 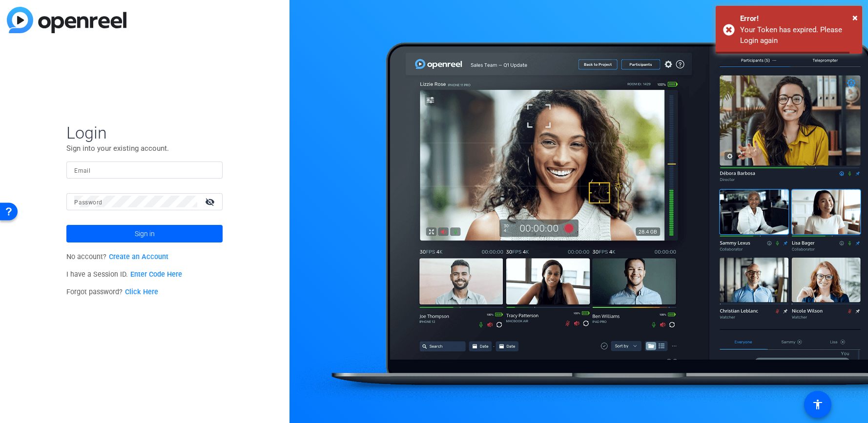 I want to click on a: Enter Code Here, so click(x=156, y=274).